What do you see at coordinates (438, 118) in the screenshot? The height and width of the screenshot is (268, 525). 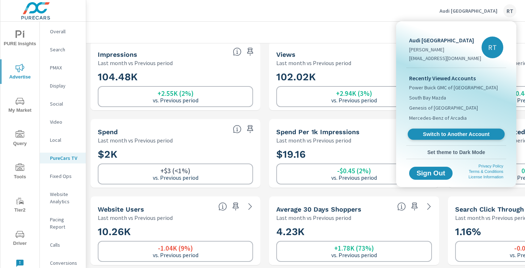 I see `span: Mercedes-Benz of Arcadia` at bounding box center [438, 118].